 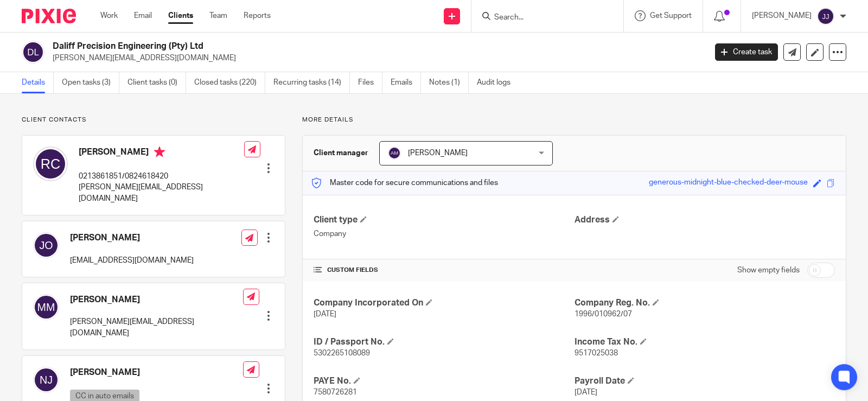 What do you see at coordinates (109, 16) in the screenshot?
I see `a: Work` at bounding box center [109, 16].